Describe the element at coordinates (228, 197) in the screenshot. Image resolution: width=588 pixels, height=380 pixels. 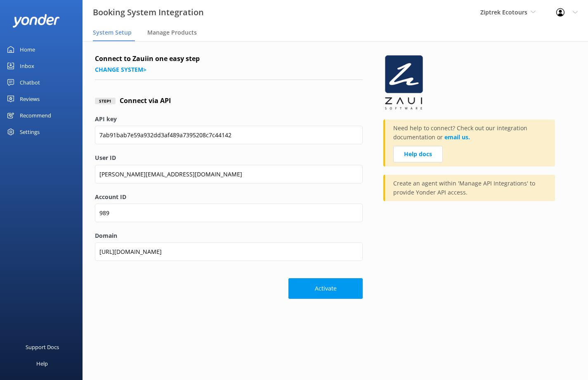
I see `label: Account ID` at that location.